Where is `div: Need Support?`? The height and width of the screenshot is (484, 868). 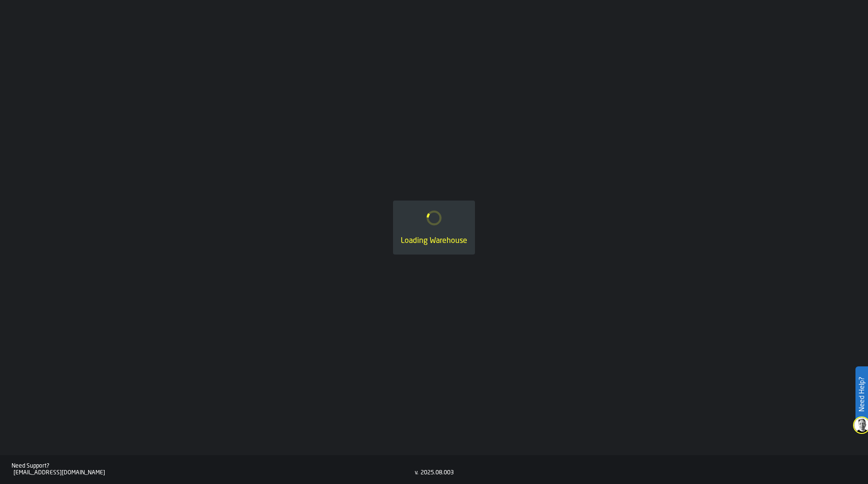
div: Need Support? is located at coordinates (214, 466).